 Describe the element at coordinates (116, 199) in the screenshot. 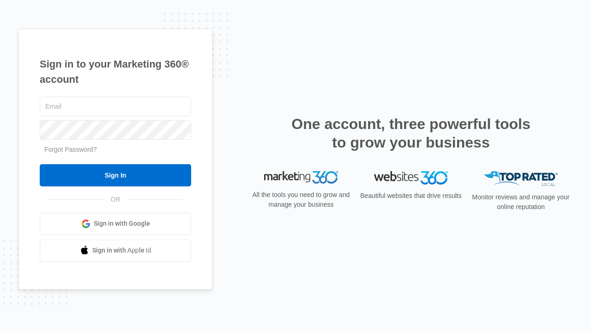

I see `span: OR` at that location.